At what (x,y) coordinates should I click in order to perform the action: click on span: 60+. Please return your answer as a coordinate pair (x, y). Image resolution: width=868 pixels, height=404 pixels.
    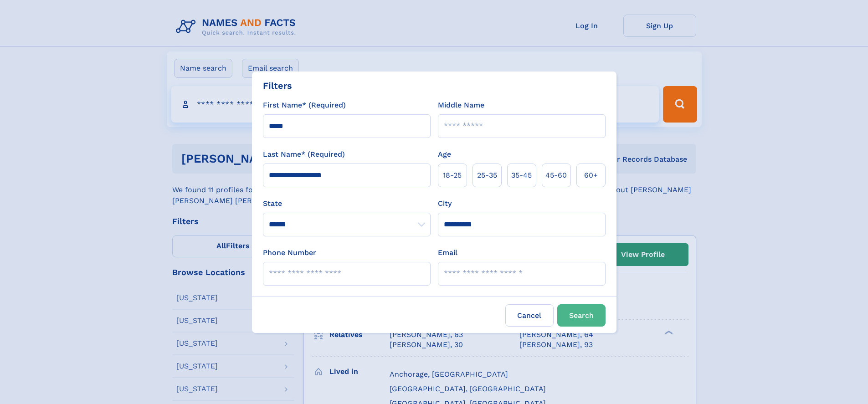
    Looking at the image, I should click on (591, 175).